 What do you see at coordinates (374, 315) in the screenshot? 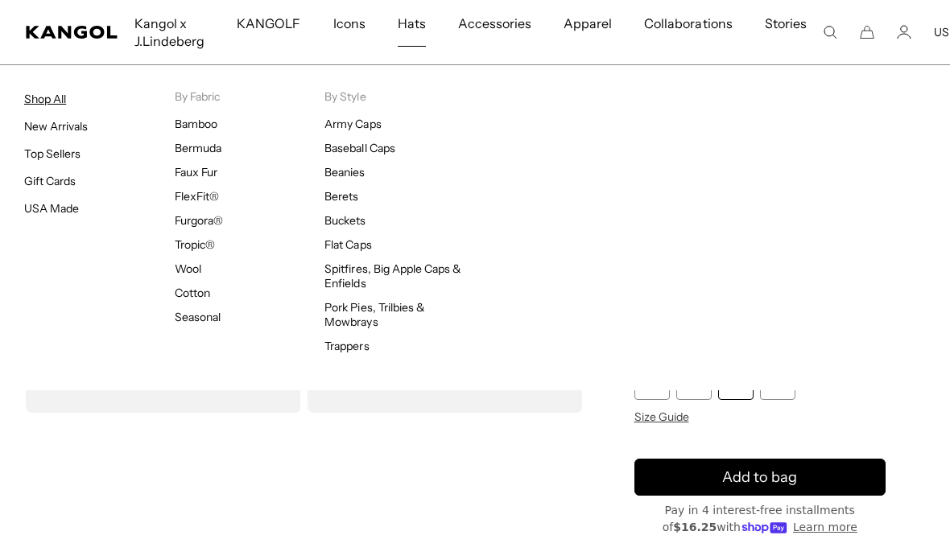
I see `a: Pork Pies, Trilbies & Mowbrays` at bounding box center [374, 315].